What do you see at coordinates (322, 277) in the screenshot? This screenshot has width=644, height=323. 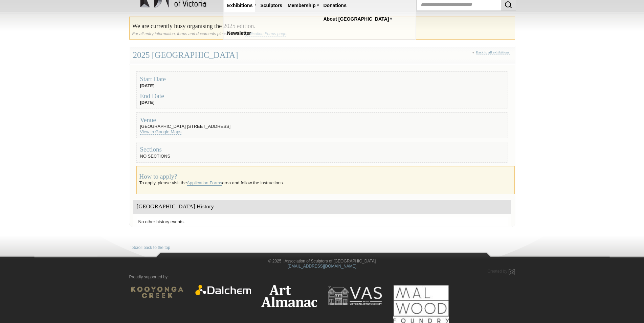 I see `p: Proudly supported by:` at bounding box center [322, 277].